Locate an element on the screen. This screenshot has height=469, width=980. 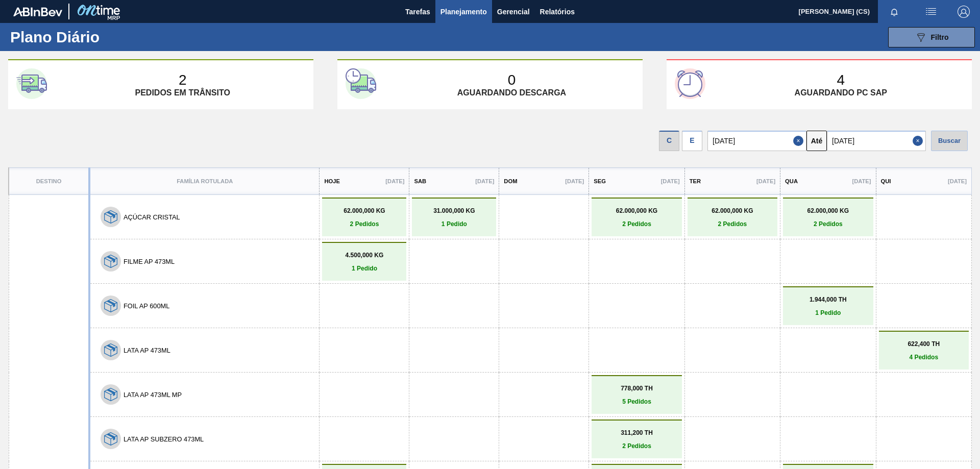
button: FOIL AP 600ML is located at coordinates (146, 306).